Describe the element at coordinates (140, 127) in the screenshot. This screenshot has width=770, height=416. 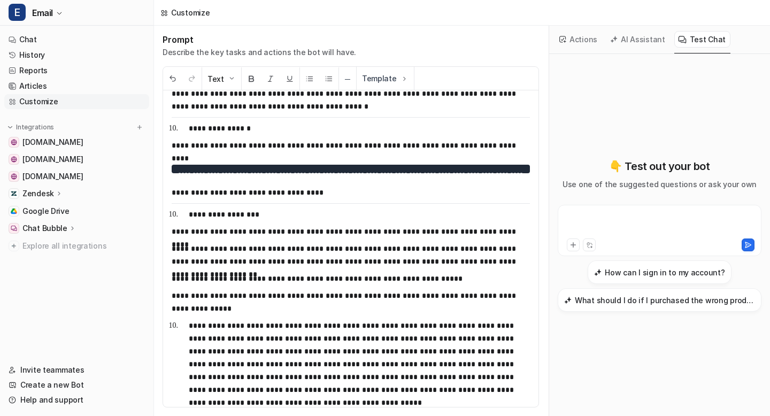
I see `img: menu_add.svg` at that location.